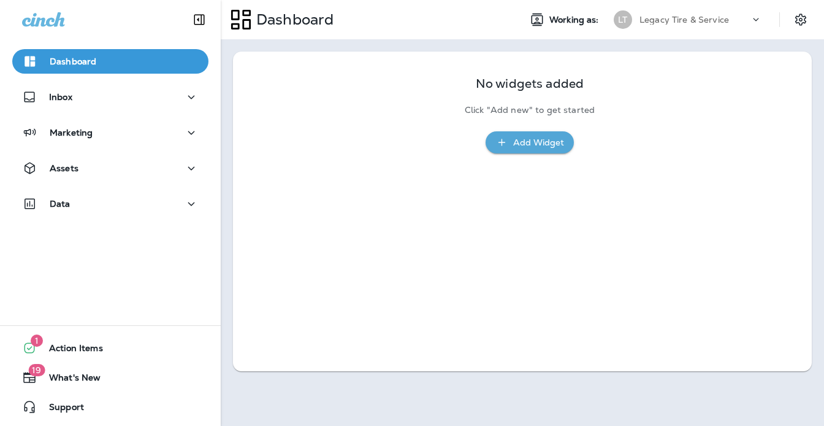 Image resolution: width=824 pixels, height=426 pixels. I want to click on span: 19, so click(36, 370).